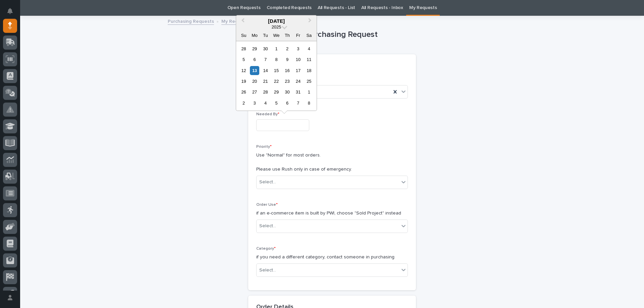 This screenshot has width=644, height=308. What do you see at coordinates (264, 147) in the screenshot?
I see `span: Priority` at bounding box center [264, 147].